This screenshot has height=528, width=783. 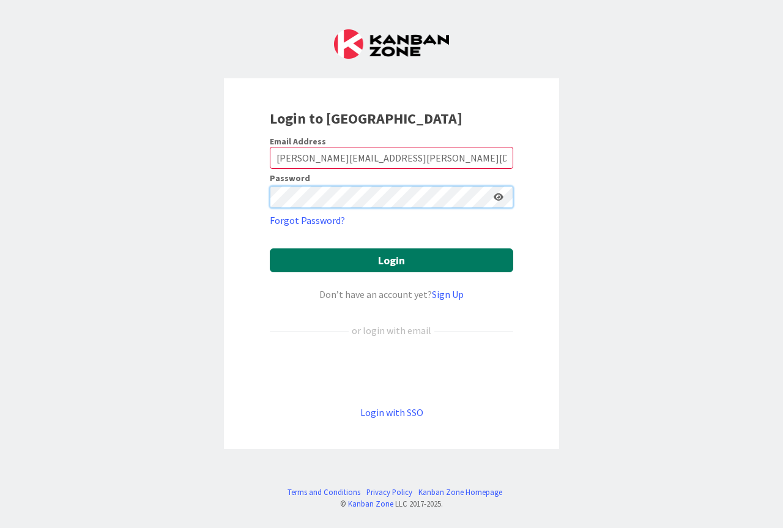 What do you see at coordinates (389, 492) in the screenshot?
I see `a: Privacy Policy` at bounding box center [389, 492].